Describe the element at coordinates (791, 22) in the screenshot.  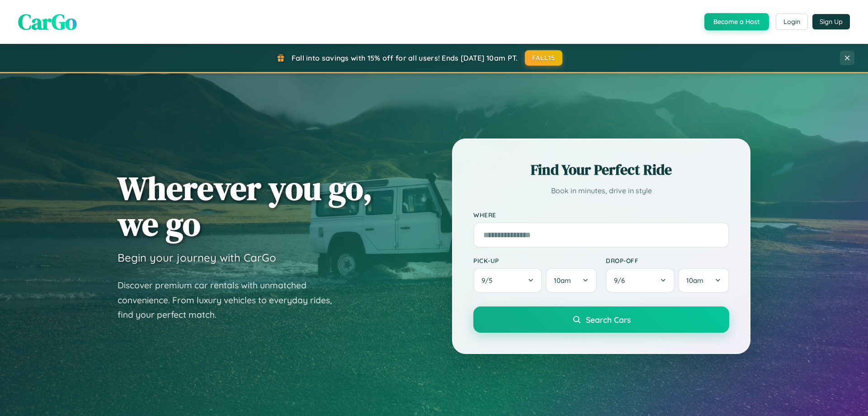
I see `button: Login` at that location.